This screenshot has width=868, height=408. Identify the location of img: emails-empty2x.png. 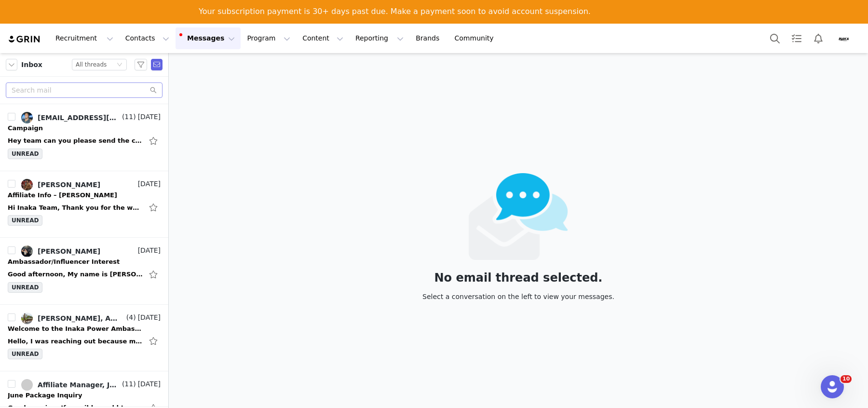
(518, 217).